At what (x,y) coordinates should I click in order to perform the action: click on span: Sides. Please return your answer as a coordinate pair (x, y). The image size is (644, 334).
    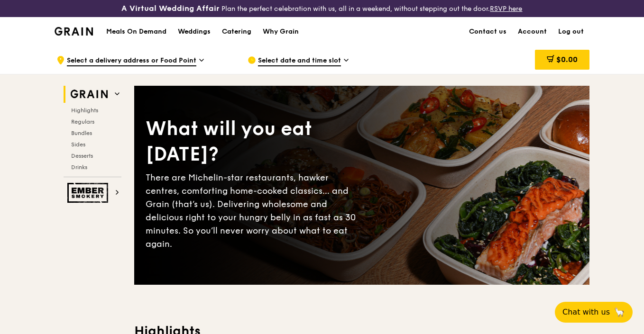
    Looking at the image, I should click on (78, 145).